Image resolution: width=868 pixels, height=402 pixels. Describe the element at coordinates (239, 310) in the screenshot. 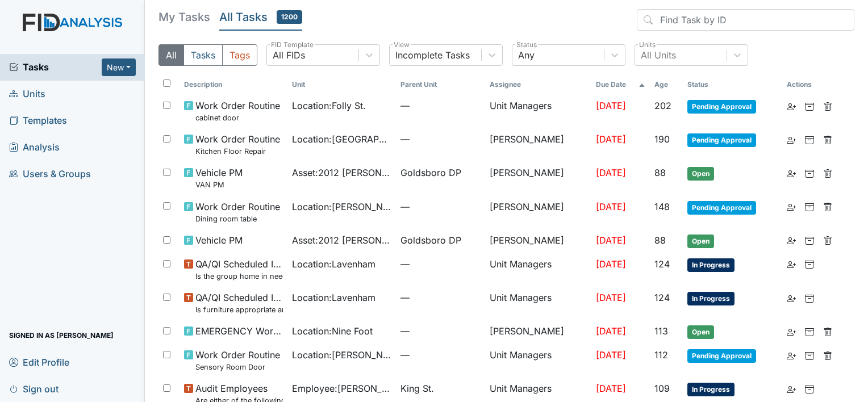

I see `small: Is furniture appropriate and well-maintained (broken, missing pieces, sufficient number for seati...` at that location.